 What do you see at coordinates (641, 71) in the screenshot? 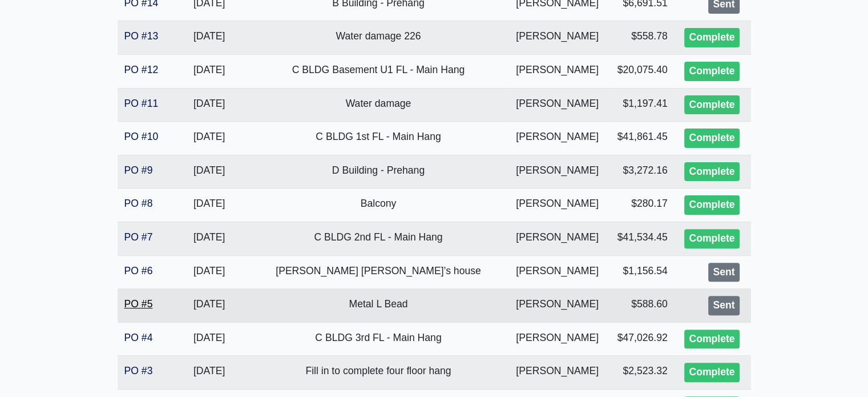
I see `td: $20,075.40` at bounding box center [641, 71].